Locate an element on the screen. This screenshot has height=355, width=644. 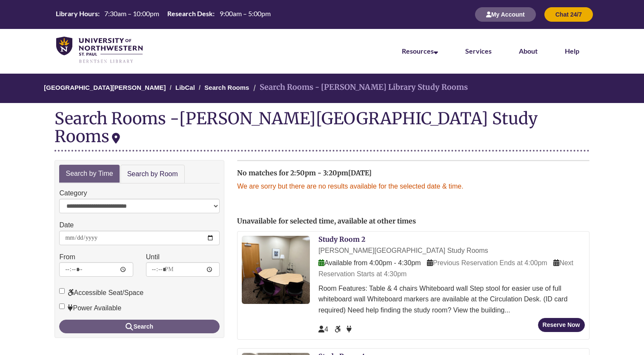
a: LibCal is located at coordinates (185, 87).